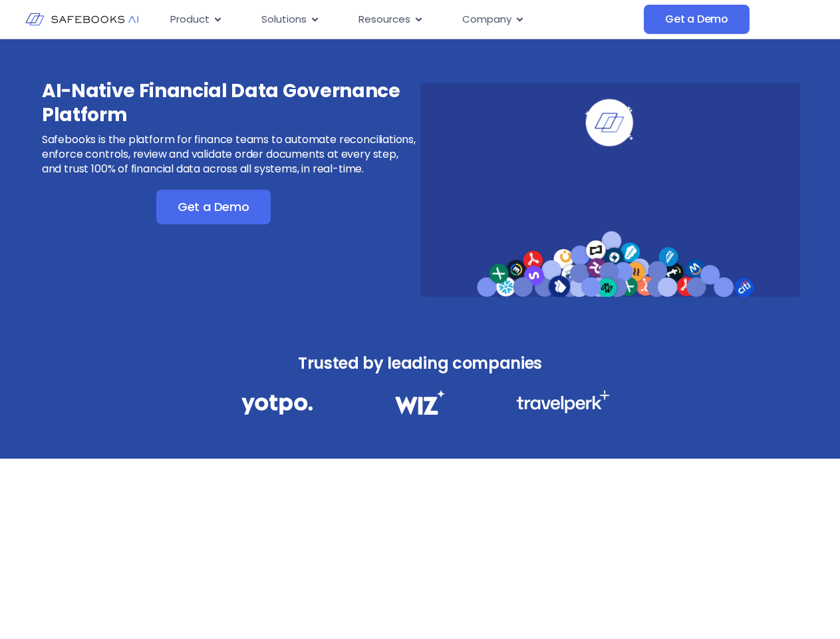  What do you see at coordinates (421, 363) in the screenshot?
I see `h3: Trusted by leading companies` at bounding box center [421, 363].